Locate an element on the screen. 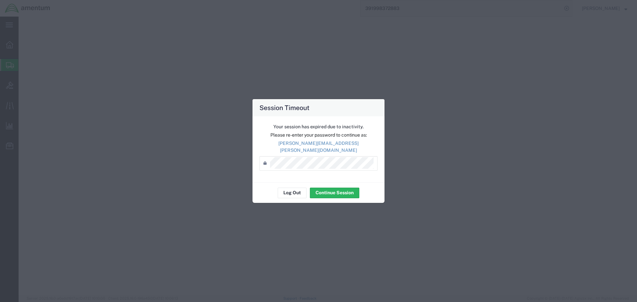 This screenshot has height=302, width=637. button: Continue Session is located at coordinates (334, 193).